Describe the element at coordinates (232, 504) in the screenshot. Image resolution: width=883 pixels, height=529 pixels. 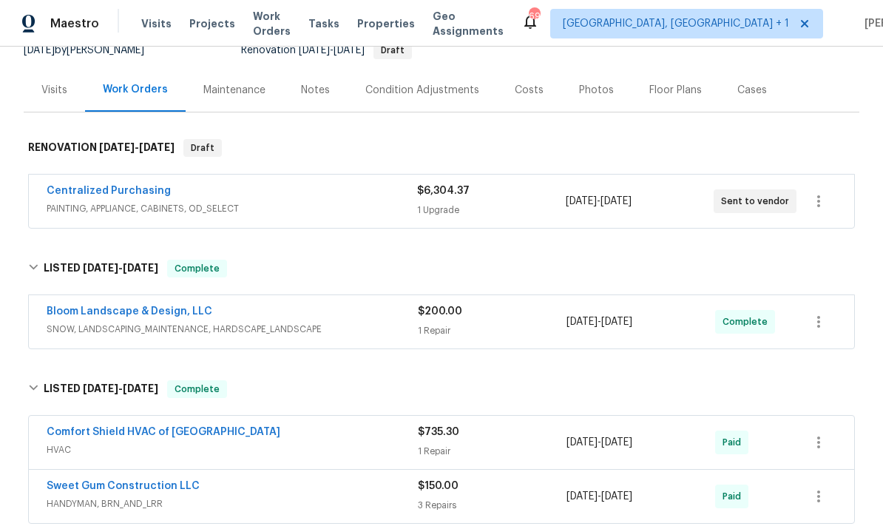
I see `span: HANDYMAN, BRN_AND_LRR` at that location.